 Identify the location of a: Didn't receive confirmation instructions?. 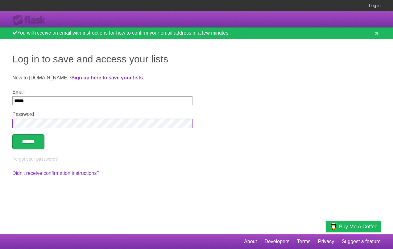
(56, 173).